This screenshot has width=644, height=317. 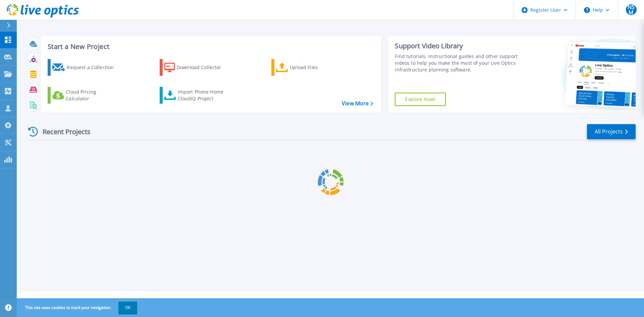 I want to click on button: OK, so click(x=128, y=307).